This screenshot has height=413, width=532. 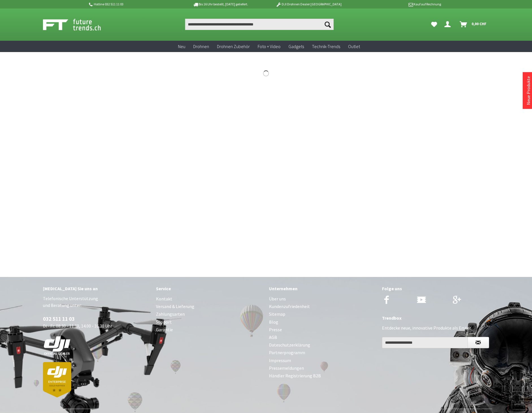 I want to click on img: dji-partner-enterprise_goldLoJgYOWPUIEBO.png, so click(x=57, y=380).